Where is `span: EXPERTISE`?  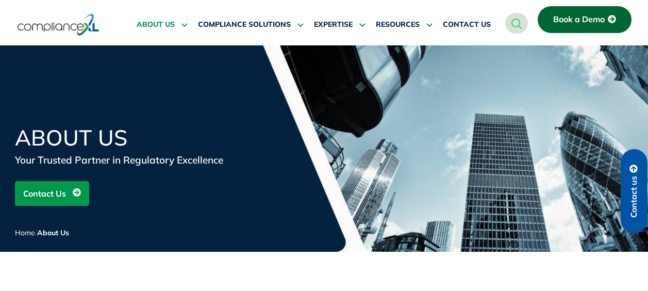
span: EXPERTISE is located at coordinates (333, 25).